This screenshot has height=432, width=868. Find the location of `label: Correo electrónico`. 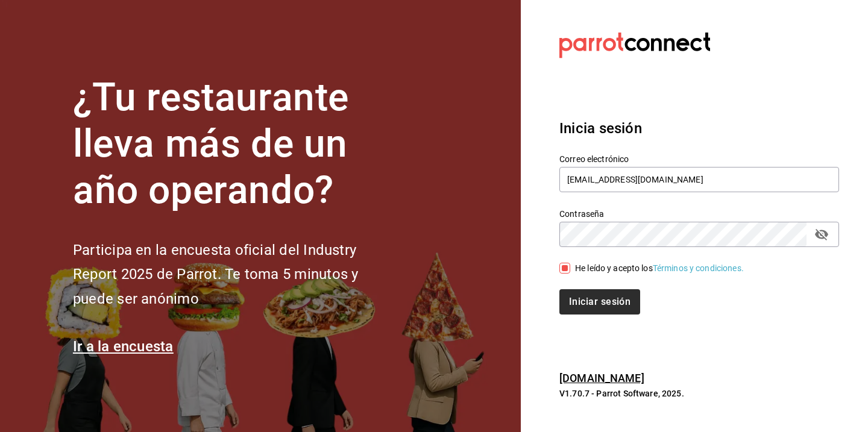

label: Correo electrónico is located at coordinates (699, 159).